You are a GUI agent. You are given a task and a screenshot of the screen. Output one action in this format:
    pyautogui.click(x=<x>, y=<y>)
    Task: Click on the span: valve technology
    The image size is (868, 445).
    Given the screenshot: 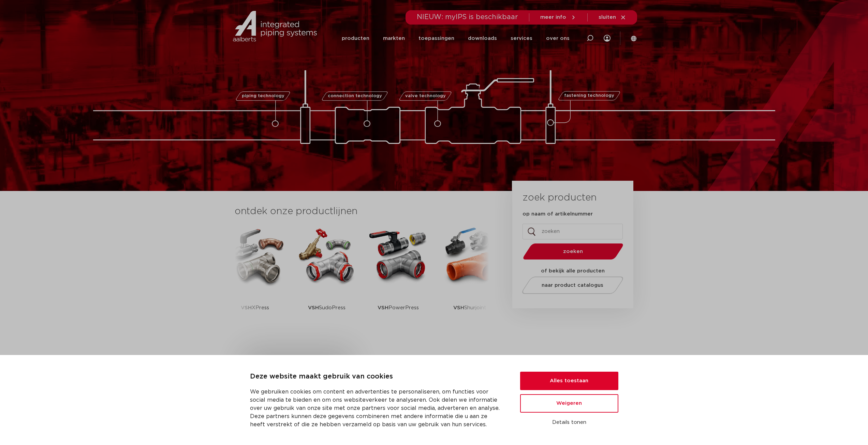 What is the action you would take?
    pyautogui.click(x=425, y=96)
    